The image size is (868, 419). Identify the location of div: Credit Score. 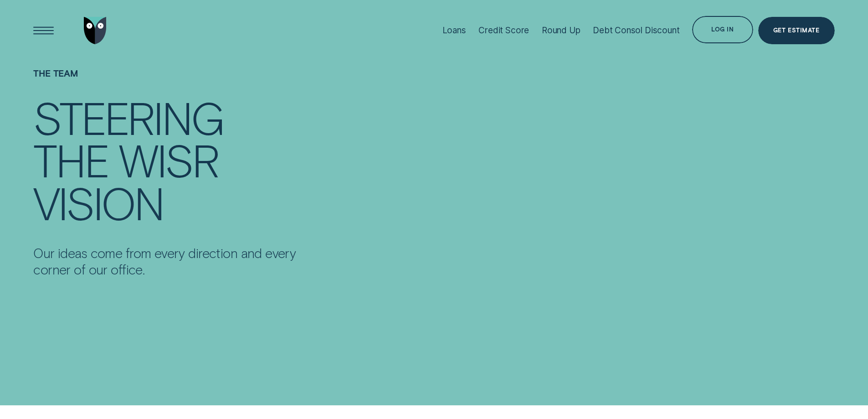
(503, 30).